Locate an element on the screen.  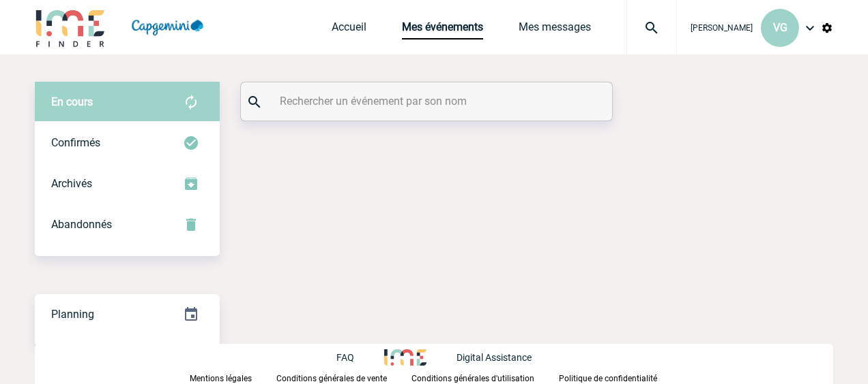
img: IME-Finder is located at coordinates (70, 27).